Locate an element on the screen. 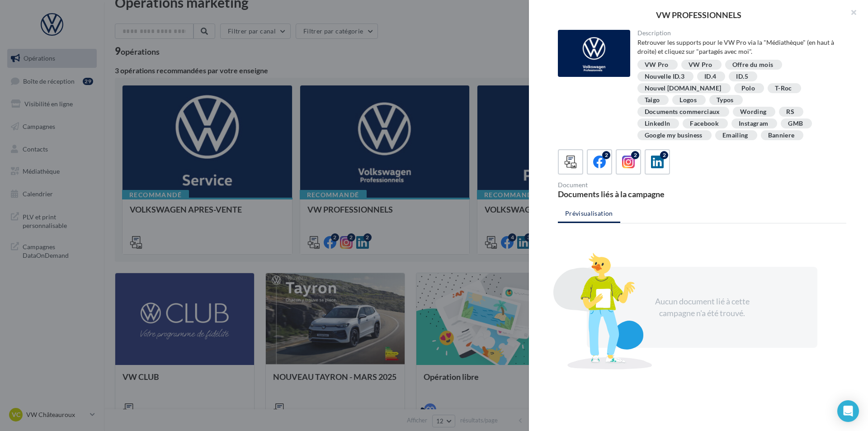 The image size is (868, 431). div: Instagram is located at coordinates (754, 124).